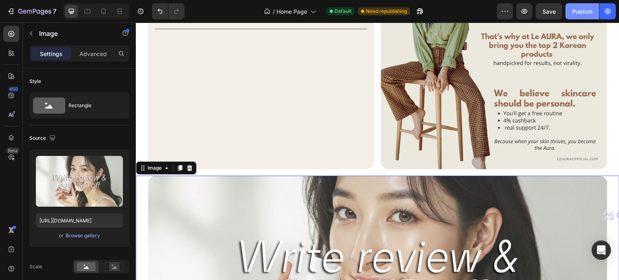  What do you see at coordinates (73, 33) in the screenshot?
I see `p: Image` at bounding box center [73, 33].